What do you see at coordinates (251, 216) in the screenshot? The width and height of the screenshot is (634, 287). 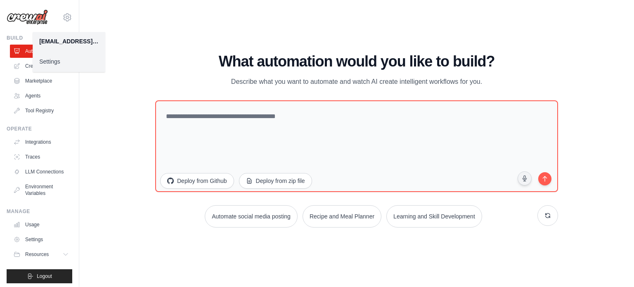 I see `button: Automate social media posting` at bounding box center [251, 216].